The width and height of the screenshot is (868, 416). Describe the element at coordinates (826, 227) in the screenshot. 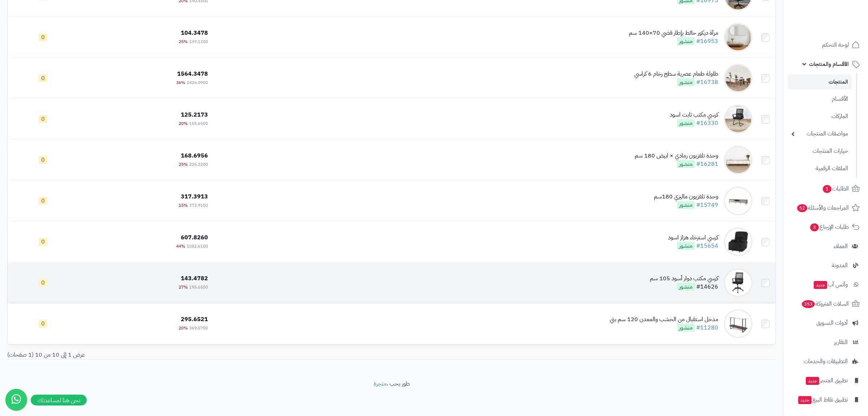

I see `a: طلبات الإرجاع3` at that location.